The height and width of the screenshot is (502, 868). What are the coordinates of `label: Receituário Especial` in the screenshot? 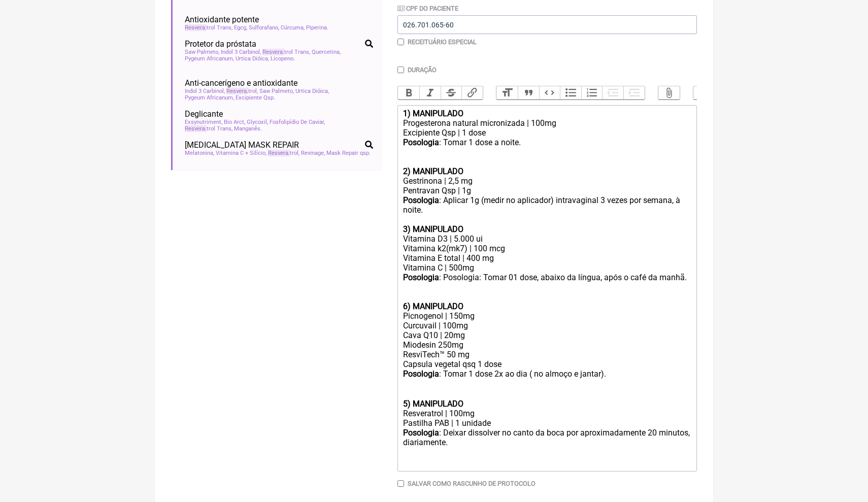 It's located at (442, 41).